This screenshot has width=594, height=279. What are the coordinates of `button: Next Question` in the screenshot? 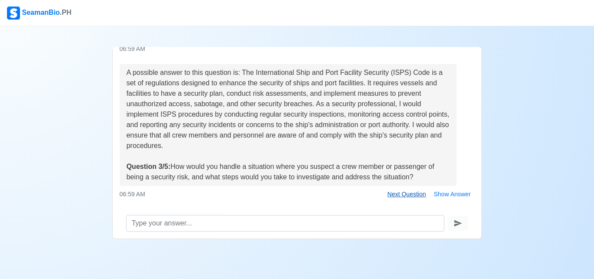 It's located at (407, 194).